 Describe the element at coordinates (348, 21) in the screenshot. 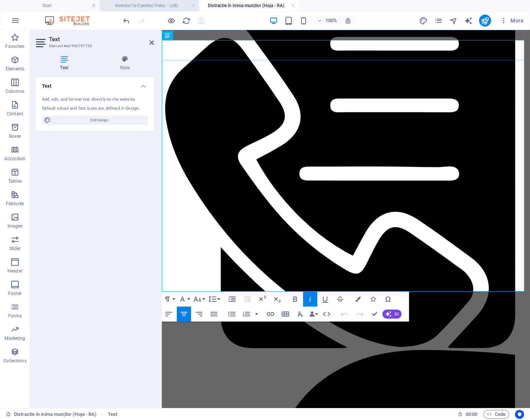

I see `i: On resize automatically adjust zoom level to fit chosen device.` at that location.